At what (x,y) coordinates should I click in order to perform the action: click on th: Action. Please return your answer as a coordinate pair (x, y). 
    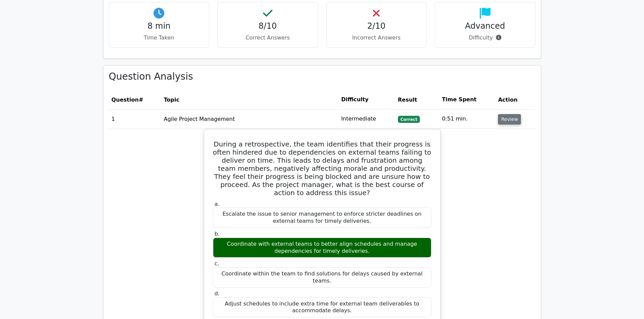
    Looking at the image, I should click on (515, 100).